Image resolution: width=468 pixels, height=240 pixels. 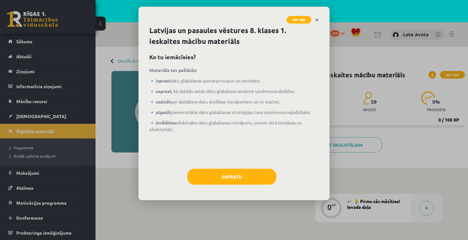 I want to click on p: efektīvāko datu glabāšanas risinājumu, ņemot vērā izmaksas un efektivitāti., so click(x=234, y=126).